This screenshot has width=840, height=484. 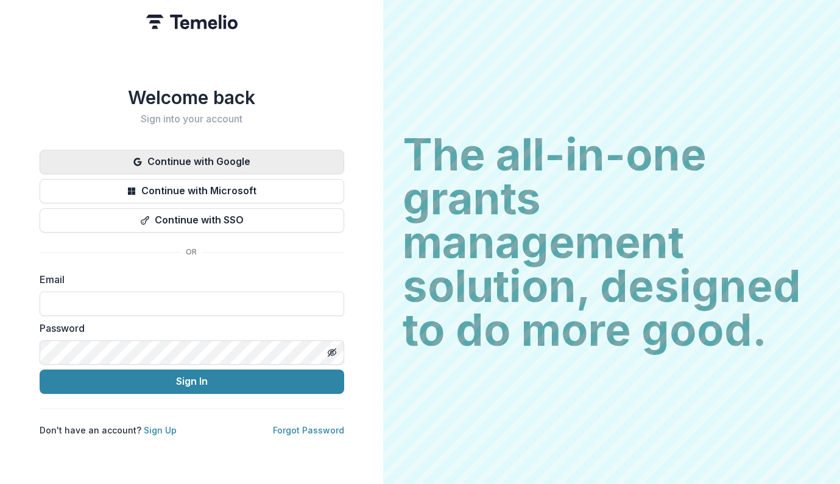 What do you see at coordinates (192, 119) in the screenshot?
I see `h2: Sign into your account` at bounding box center [192, 119].